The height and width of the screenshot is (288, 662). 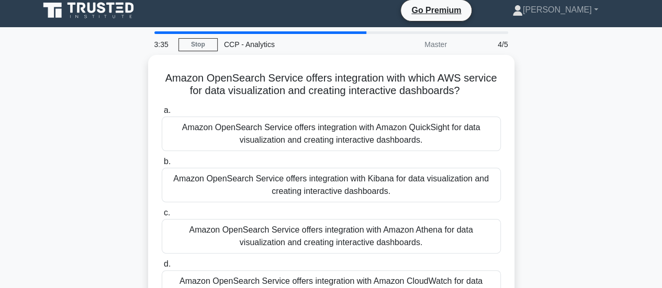 I want to click on div: 3:35, so click(x=163, y=44).